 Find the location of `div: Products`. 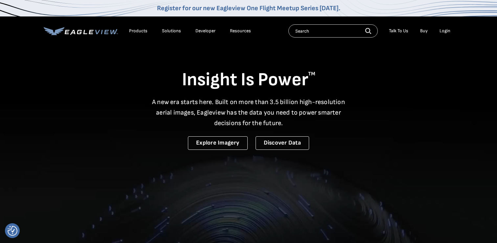

div: Products is located at coordinates (138, 31).